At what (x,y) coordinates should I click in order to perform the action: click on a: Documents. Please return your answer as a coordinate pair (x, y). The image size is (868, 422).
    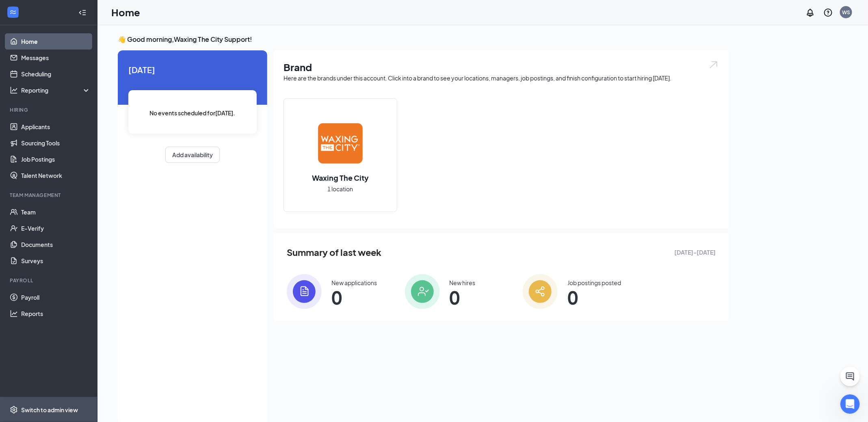
    Looking at the image, I should click on (56, 244).